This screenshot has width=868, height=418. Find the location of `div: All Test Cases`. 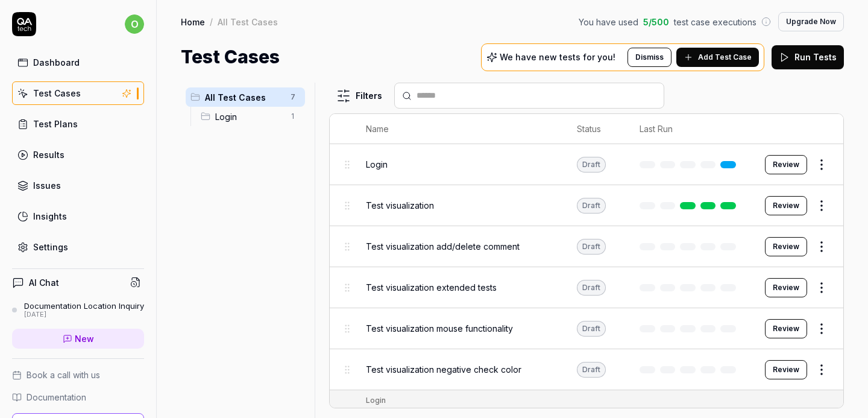

div: All Test Cases is located at coordinates (248, 22).